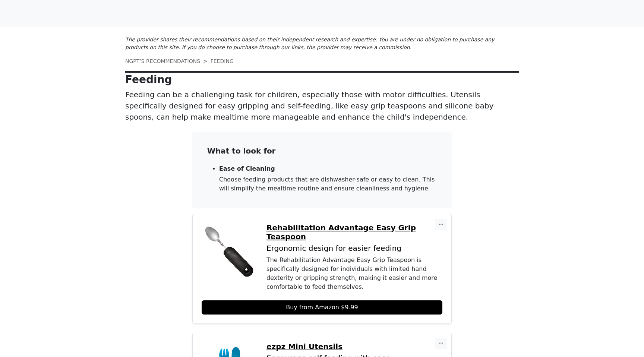  What do you see at coordinates (322, 106) in the screenshot?
I see `p: Feeding can be a challenging task for children, especially those with motor difficulties. Utensil...` at bounding box center [322, 106].